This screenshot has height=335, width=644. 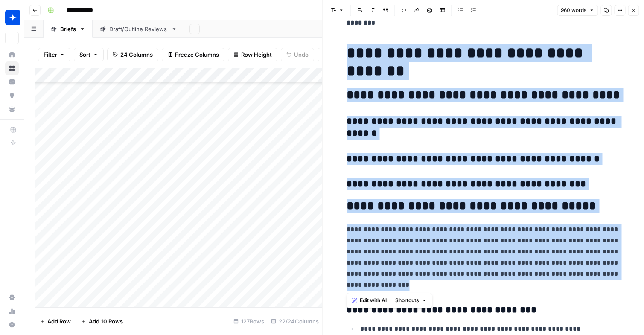 I want to click on button: Undo, so click(x=297, y=55).